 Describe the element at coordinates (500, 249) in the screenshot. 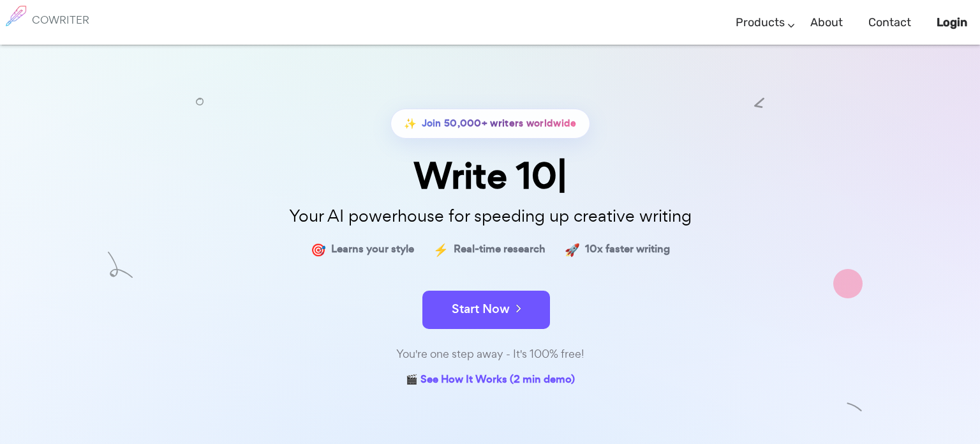

I see `span: Real-time research` at that location.